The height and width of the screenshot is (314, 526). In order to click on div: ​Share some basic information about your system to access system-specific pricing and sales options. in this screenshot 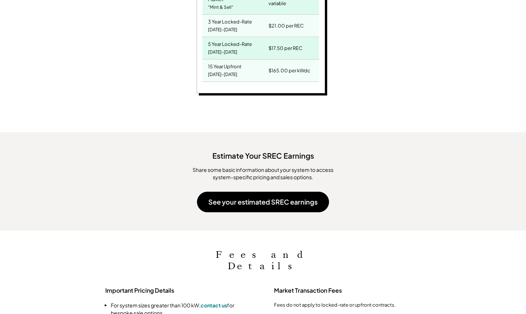, I will do `click(263, 173)`.